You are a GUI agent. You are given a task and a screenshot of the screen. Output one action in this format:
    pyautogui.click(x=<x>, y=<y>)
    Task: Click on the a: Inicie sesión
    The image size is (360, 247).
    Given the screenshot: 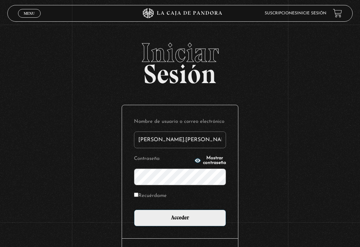 What is the action you would take?
    pyautogui.click(x=311, y=13)
    